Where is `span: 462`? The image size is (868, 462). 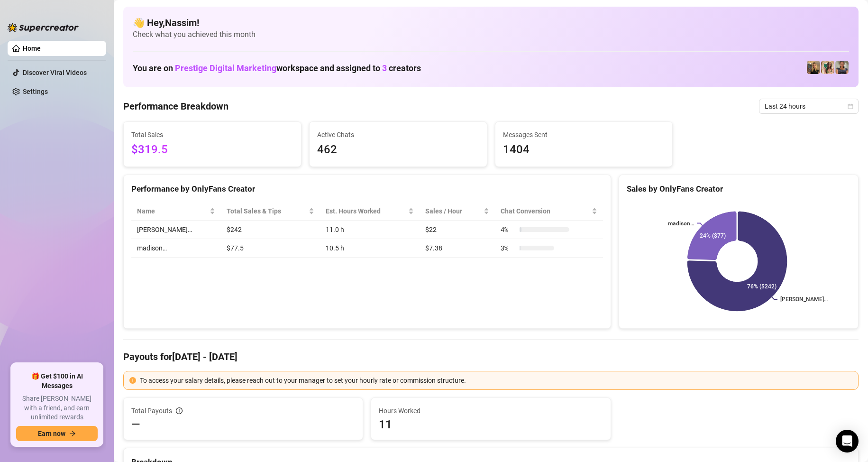 span: 462 is located at coordinates (398, 150).